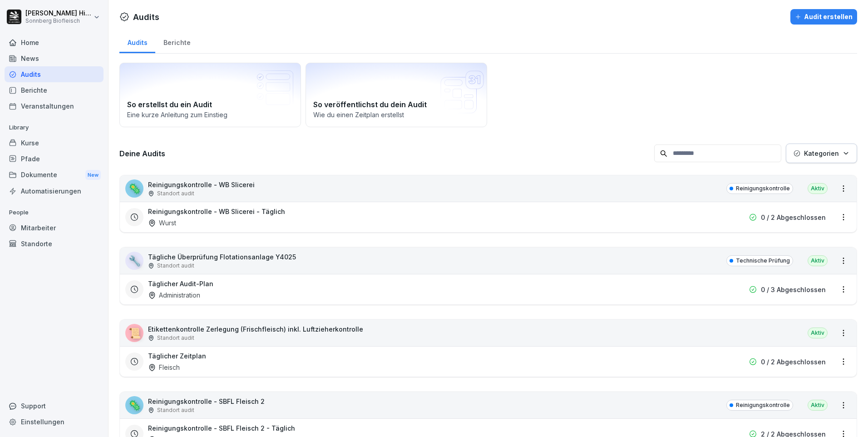  Describe the element at coordinates (821, 153) in the screenshot. I see `button: Kategorien` at that location.